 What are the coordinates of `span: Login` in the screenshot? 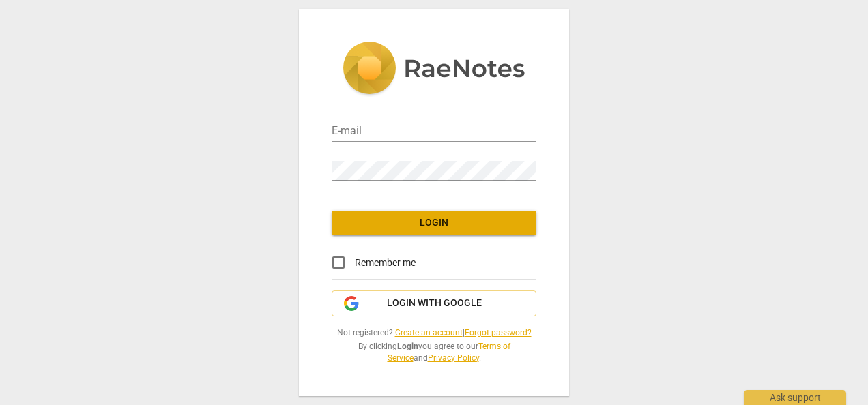 It's located at (434, 223).